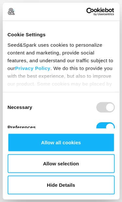 This screenshot has width=122, height=202. What do you see at coordinates (11, 12) in the screenshot?
I see `img: logo` at bounding box center [11, 12].